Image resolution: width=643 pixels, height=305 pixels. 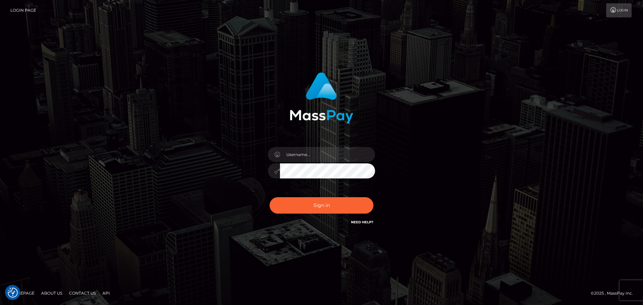 What do you see at coordinates (22, 293) in the screenshot?
I see `a: Homepage` at bounding box center [22, 293].